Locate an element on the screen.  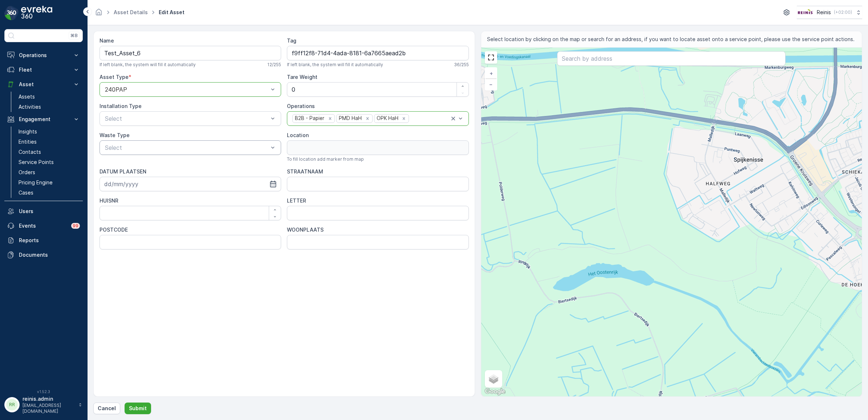
img: Google is located at coordinates (495, 392).